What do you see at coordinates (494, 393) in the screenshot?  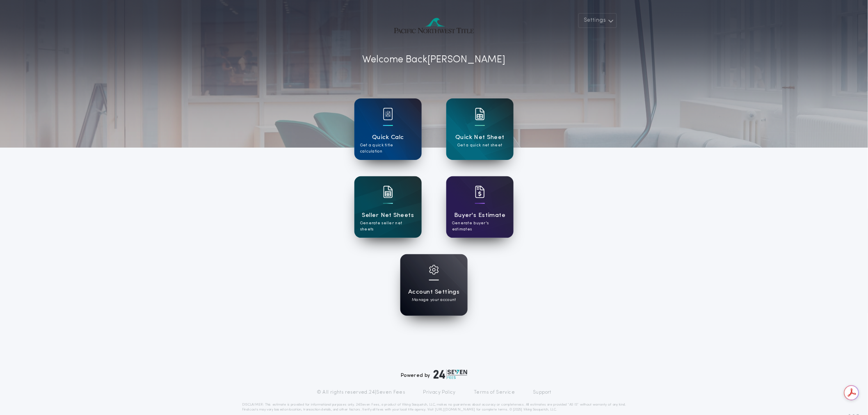 I see `a: Terms of Service` at bounding box center [494, 393].